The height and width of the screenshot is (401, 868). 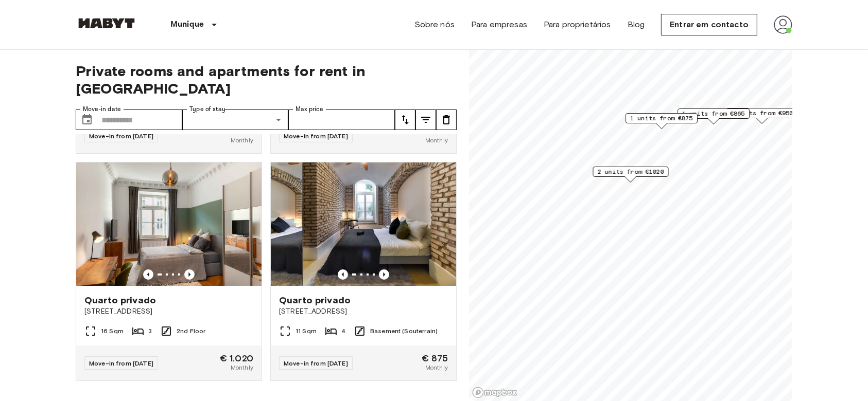 What do you see at coordinates (631, 172) in the screenshot?
I see `span: 2 units from €1020` at bounding box center [631, 172].